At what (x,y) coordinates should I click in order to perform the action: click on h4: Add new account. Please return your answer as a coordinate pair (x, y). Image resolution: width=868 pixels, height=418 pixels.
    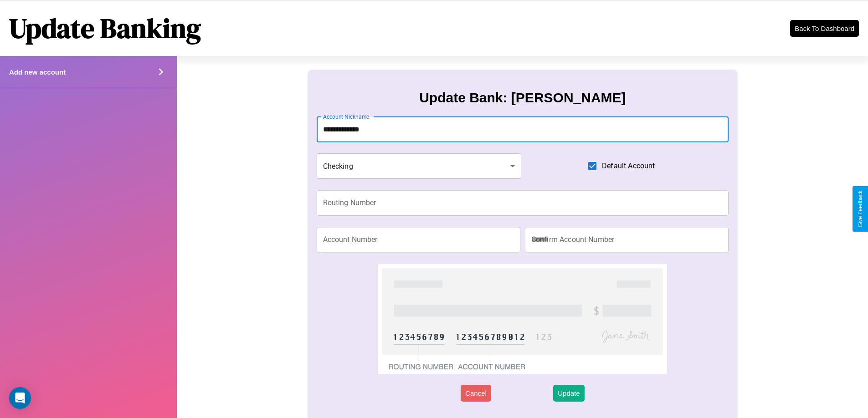
    Looking at the image, I should click on (38, 72).